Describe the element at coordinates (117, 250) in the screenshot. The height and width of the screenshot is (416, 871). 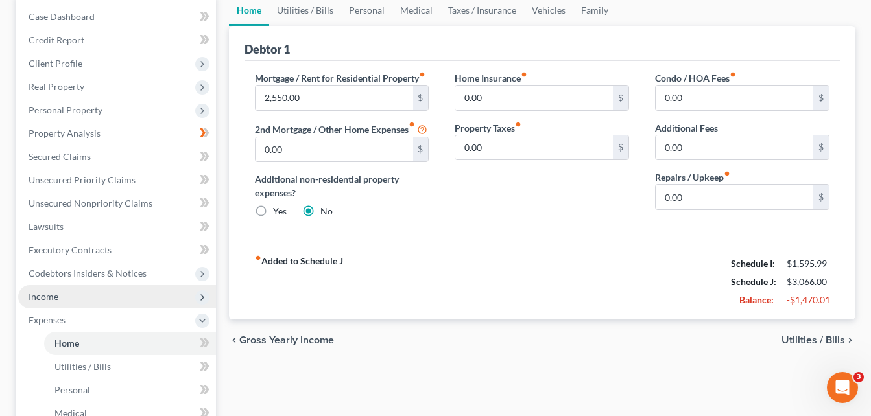
I see `a: Executory Contracts` at that location.